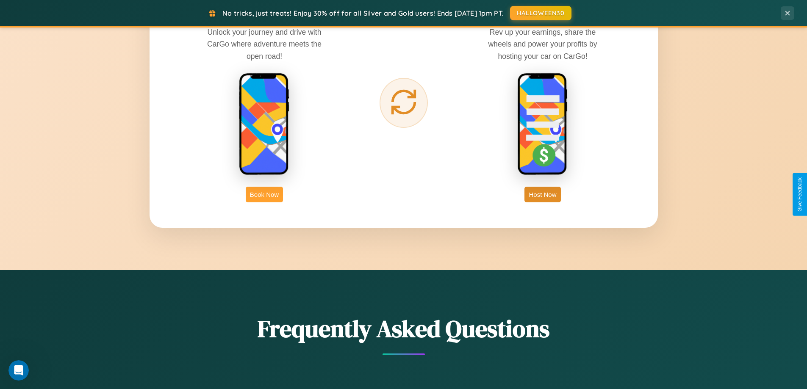 The image size is (807, 389). What do you see at coordinates (543, 44) in the screenshot?
I see `p: Rev up your earnings, share the wheels and power your profits by hosting your car on CarGo!` at bounding box center [543, 44].